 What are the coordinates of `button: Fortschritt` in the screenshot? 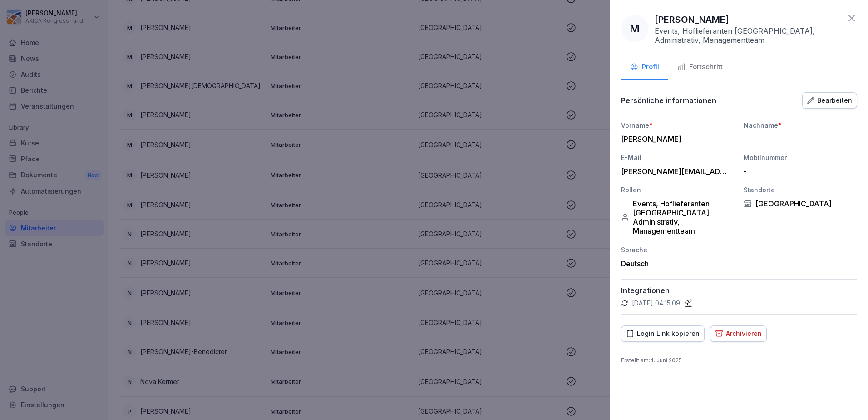 It's located at (700, 68).